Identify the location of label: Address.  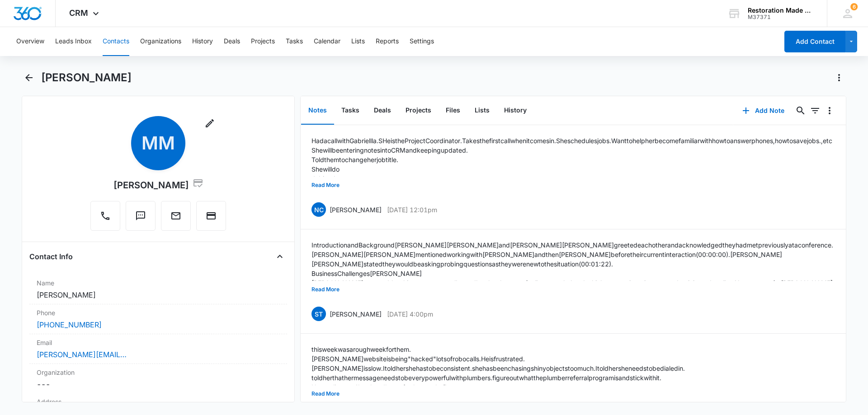
(159, 401).